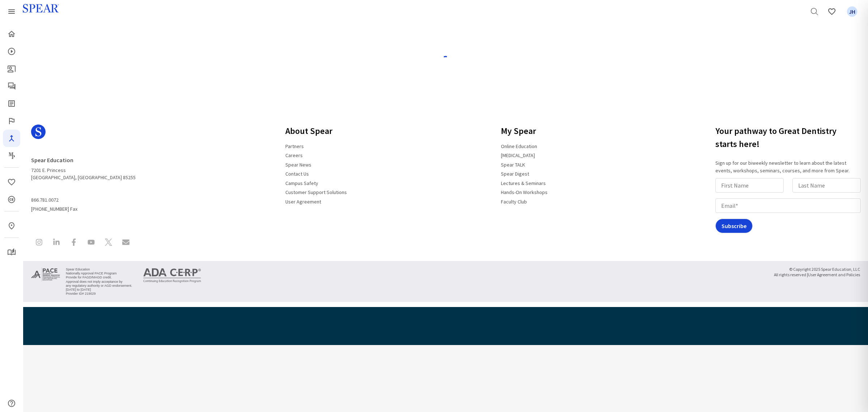 The height and width of the screenshot is (412, 868). What do you see at coordinates (297, 174) in the screenshot?
I see `a: Contact Us` at bounding box center [297, 174].